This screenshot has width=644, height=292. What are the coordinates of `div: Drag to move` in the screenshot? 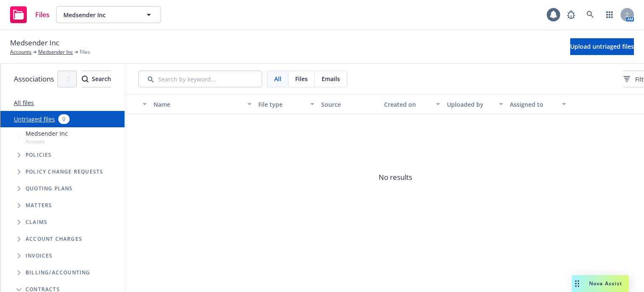 It's located at (577, 283).